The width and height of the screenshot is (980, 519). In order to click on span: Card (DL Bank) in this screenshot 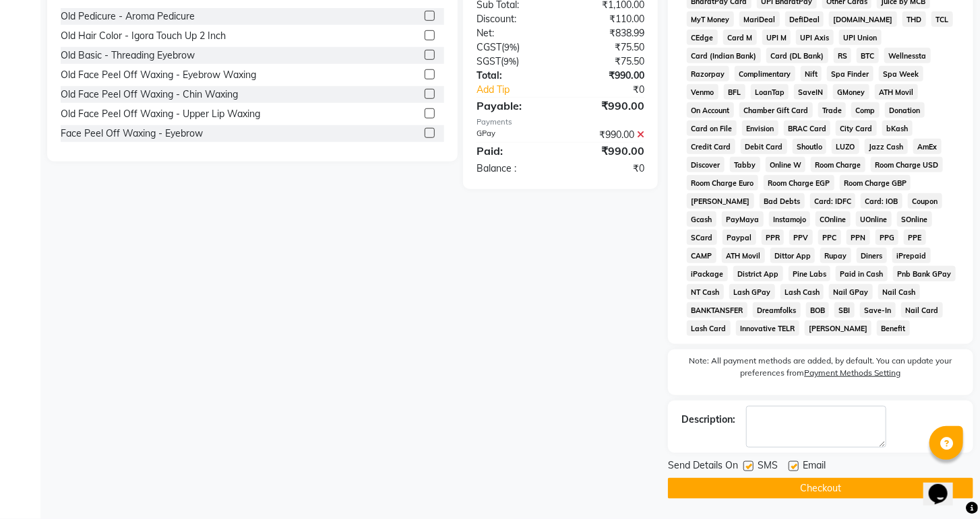, I will do `click(798, 55)`.